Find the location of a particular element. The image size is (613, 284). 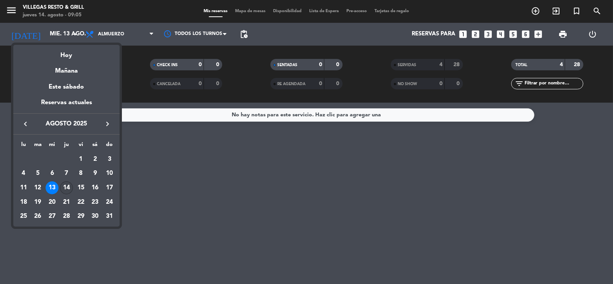

div: 15 is located at coordinates (81, 188).